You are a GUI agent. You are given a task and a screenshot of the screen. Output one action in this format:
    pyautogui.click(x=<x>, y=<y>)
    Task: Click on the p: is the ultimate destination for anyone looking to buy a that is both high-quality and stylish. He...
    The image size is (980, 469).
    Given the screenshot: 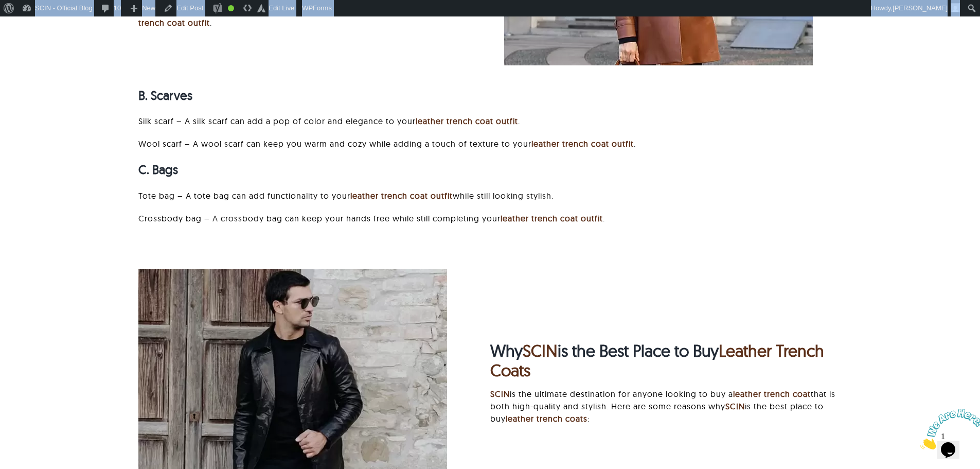 What is the action you would take?
    pyautogui.click(x=666, y=406)
    